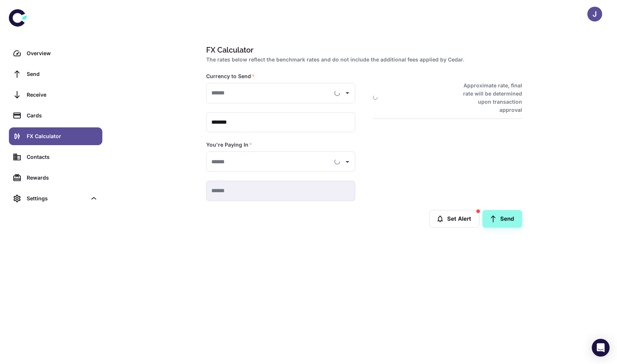 The image size is (617, 364). Describe the element at coordinates (55, 95) in the screenshot. I see `a: Receive` at that location.